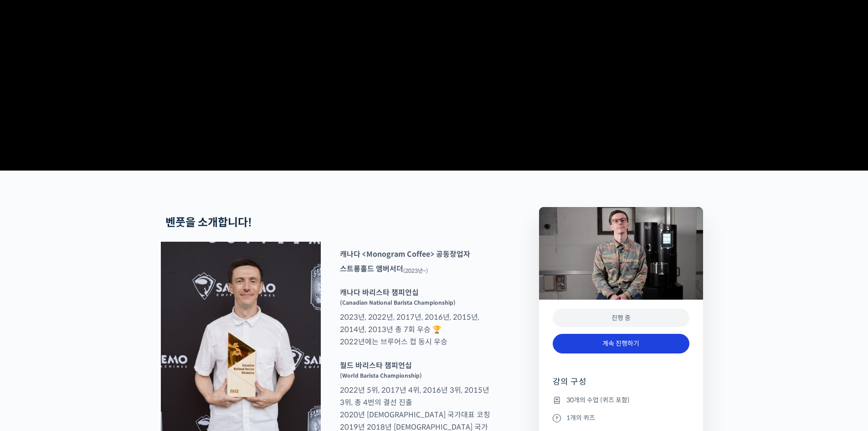  What do you see at coordinates (416, 270) in the screenshot?
I see `sub: (2023년~)` at bounding box center [416, 270].